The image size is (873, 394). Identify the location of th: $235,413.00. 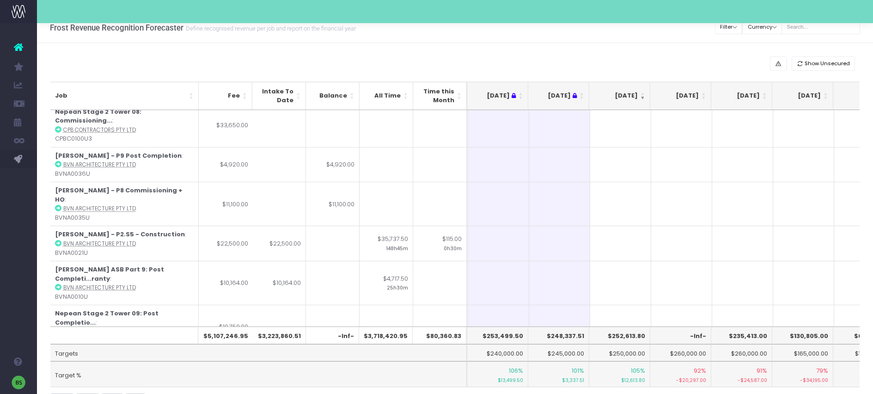
(742, 335).